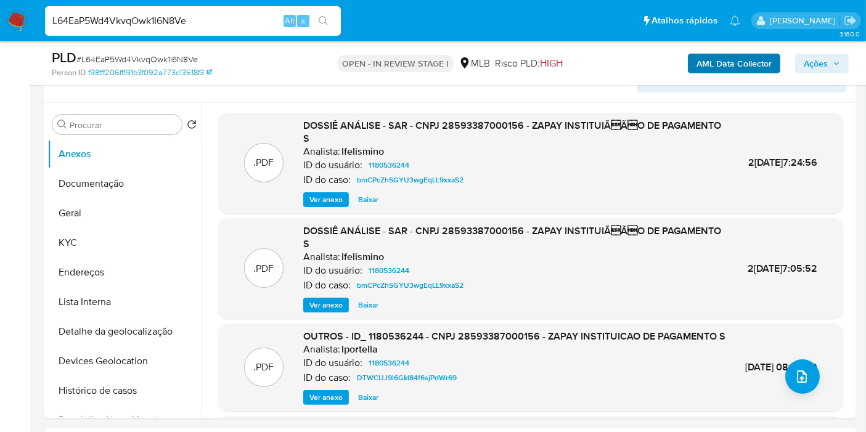 The height and width of the screenshot is (432, 866). What do you see at coordinates (123, 125) in the screenshot?
I see `input: Procurar` at bounding box center [123, 125].